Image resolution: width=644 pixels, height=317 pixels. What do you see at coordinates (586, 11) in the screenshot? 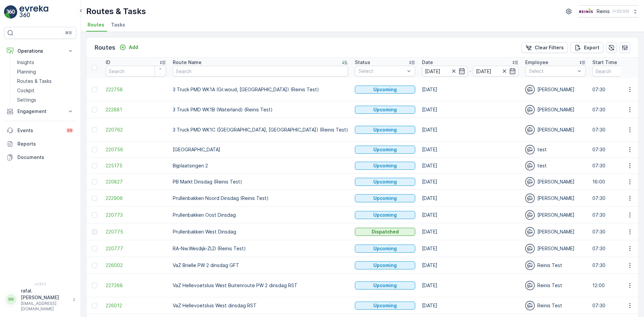
I see `img: Reinis-Logo-Vrijstaand_Tekengebied-1-copy2_aBO4n7j.png` at bounding box center [586, 11].